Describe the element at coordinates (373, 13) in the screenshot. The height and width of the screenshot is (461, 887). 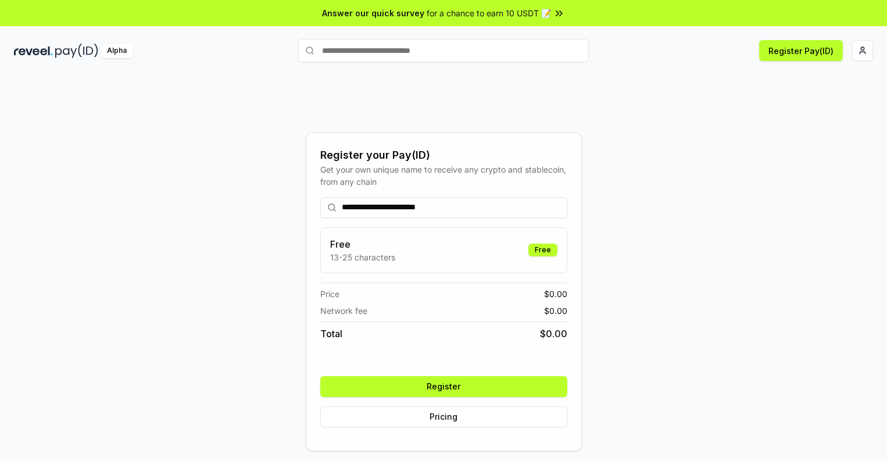
I see `span: Answer our quick survey` at that location.